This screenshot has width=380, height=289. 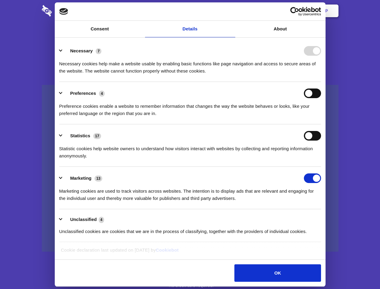 I want to click on div: Preference cookies enable a website to remember information that changes the way the website beha..., so click(x=190, y=107).